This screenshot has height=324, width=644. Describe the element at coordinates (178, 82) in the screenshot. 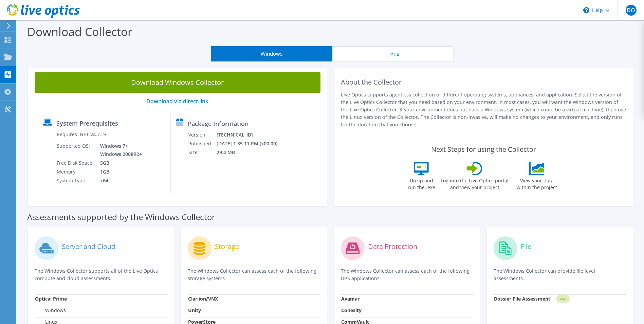

I see `a: Download Windows Collector` at that location.